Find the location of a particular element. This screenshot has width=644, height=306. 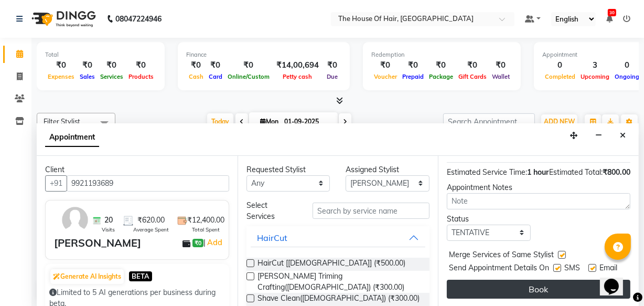

span: SMS is located at coordinates (572, 269).